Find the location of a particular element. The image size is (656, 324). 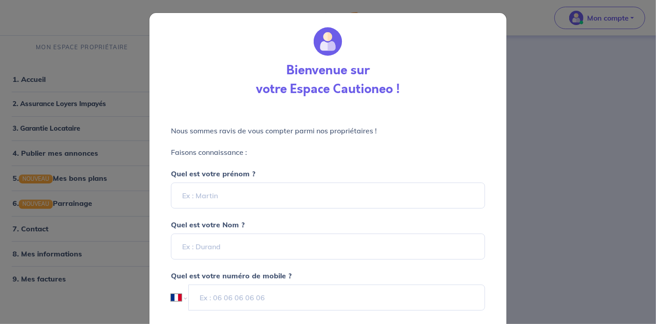

h3: votre Espace Cautioneo ! is located at coordinates (328, 90).